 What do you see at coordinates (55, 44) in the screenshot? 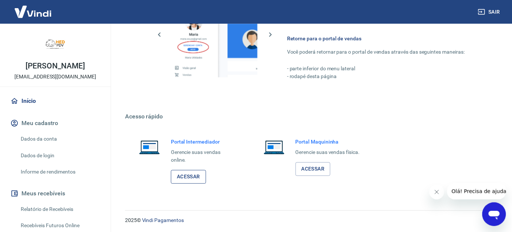
I see `img: 9c3842dc-1fa9-4094-9af5-496fb0fb1fcc.jpeg` at bounding box center [55, 44].